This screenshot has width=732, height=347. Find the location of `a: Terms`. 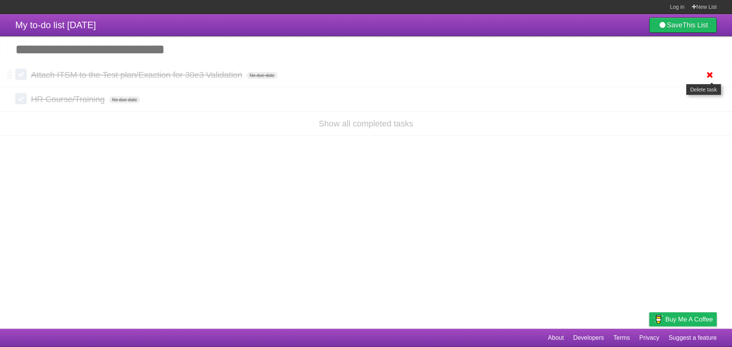

a: Terms is located at coordinates (622, 338).